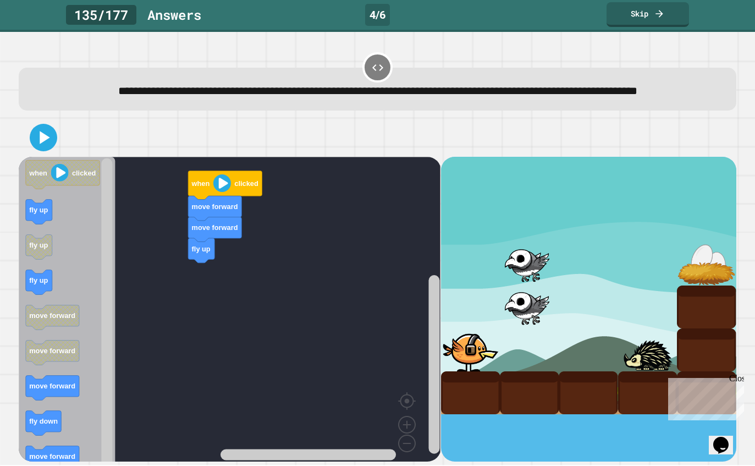  What do you see at coordinates (377, 15) in the screenshot?
I see `div: 4 / 6` at bounding box center [377, 15].